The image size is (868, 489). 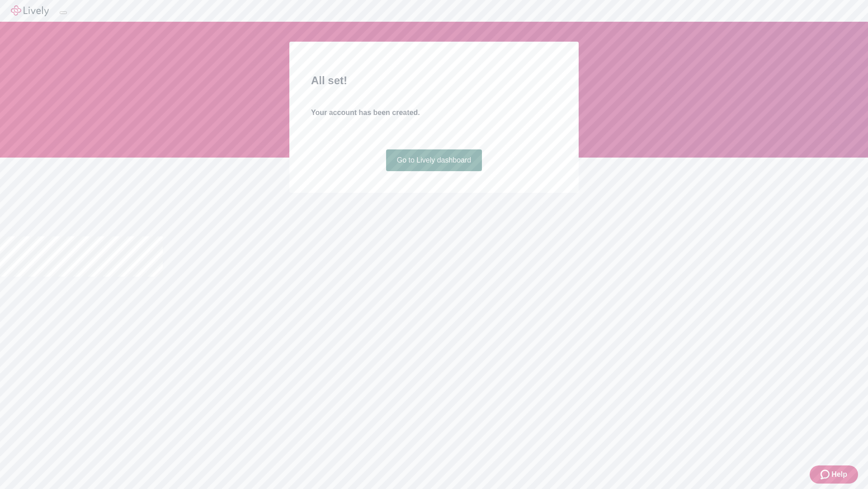 I want to click on a: Go to Lively dashboard, so click(x=434, y=160).